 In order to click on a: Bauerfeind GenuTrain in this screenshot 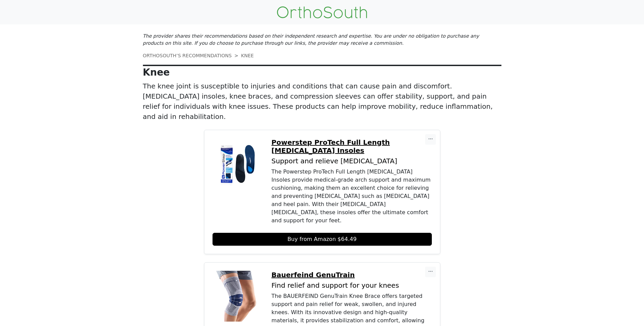, I will do `click(352, 275)`.